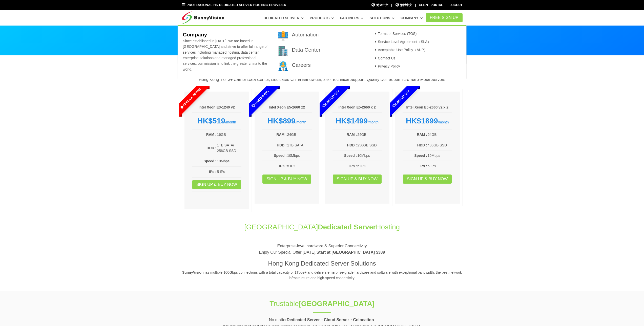 The width and height of the screenshot is (644, 326). Describe the element at coordinates (379, 5) in the screenshot. I see `a: 简体中文` at that location.